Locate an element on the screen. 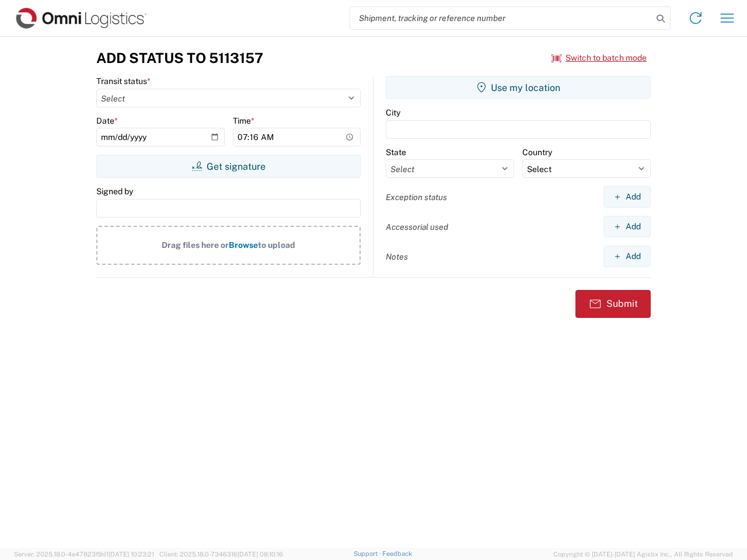 This screenshot has width=747, height=560. button: Get signature is located at coordinates (229, 167).